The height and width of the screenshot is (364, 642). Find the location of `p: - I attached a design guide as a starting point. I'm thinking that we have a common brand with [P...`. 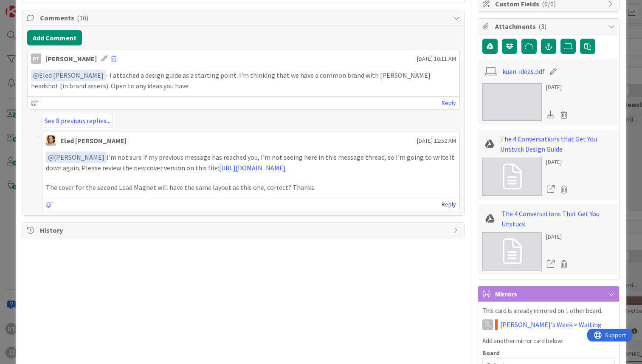

p: - I attached a design guide as a starting point. I'm thinking that we have a common brand with [P... is located at coordinates (243, 80).